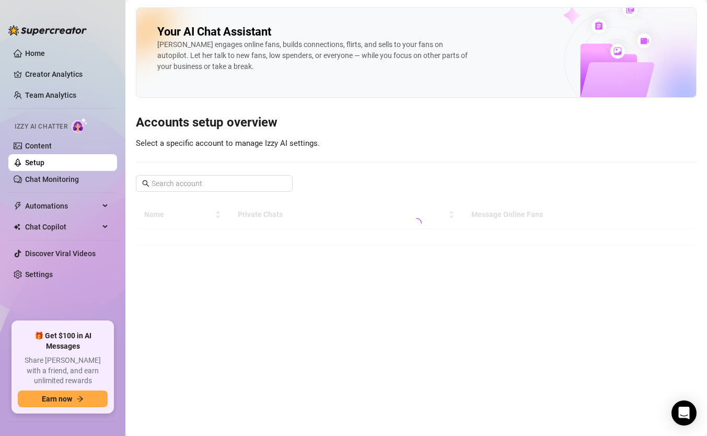 This screenshot has height=436, width=707. Describe the element at coordinates (63, 341) in the screenshot. I see `span: 🎁 Get $100 in AI Messages` at that location.